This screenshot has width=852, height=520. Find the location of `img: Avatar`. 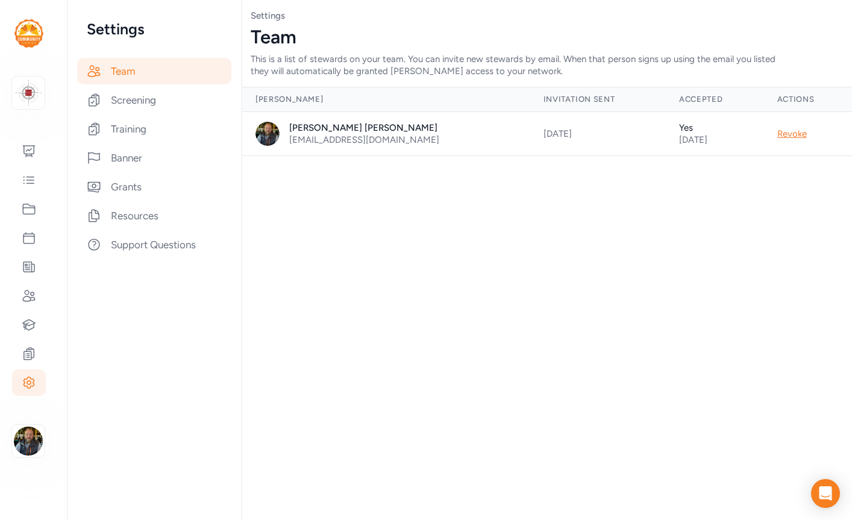

img: Avatar is located at coordinates (268, 134).